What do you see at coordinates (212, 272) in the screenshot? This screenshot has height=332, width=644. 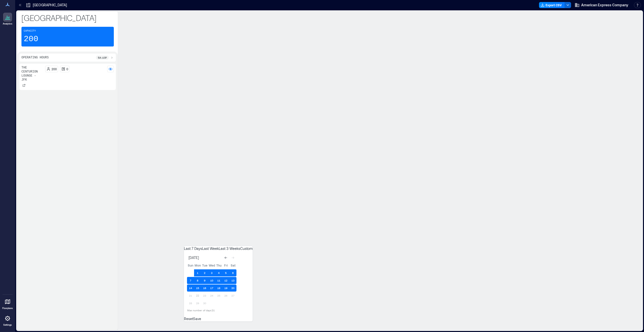 I see `button: 3` at bounding box center [212, 272].